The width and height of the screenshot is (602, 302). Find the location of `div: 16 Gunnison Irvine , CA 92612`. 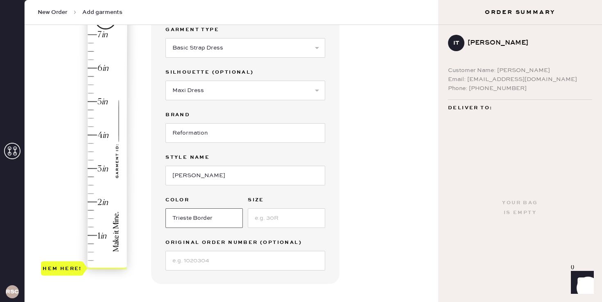

div: 16 Gunnison Irvine , CA 92612 is located at coordinates (520, 123).